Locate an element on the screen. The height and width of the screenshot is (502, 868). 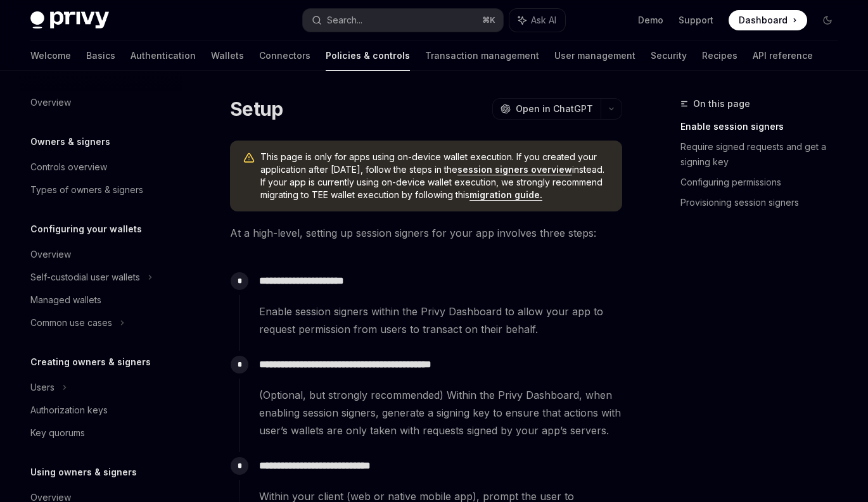
a: Wallets is located at coordinates (228, 55).